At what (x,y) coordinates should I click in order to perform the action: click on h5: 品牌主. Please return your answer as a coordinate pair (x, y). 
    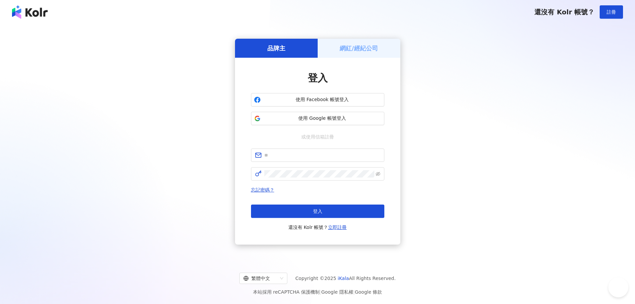
    Looking at the image, I should click on (276, 48).